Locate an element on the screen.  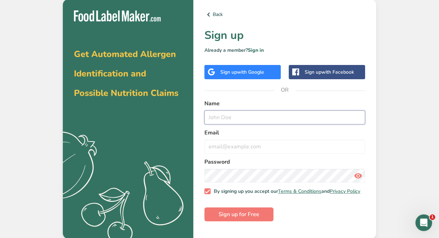
input: email@example.com is located at coordinates (284, 146).